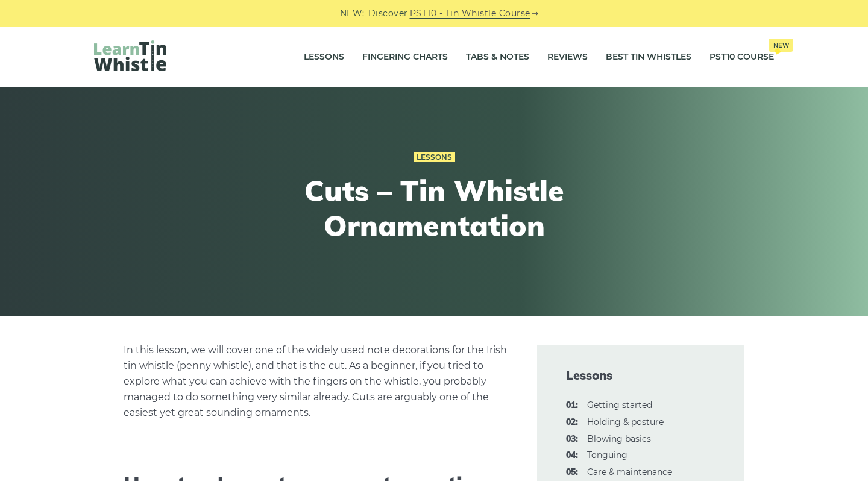 This screenshot has width=868, height=481. What do you see at coordinates (607, 455) in the screenshot?
I see `a: 04:Tonguing` at bounding box center [607, 455].